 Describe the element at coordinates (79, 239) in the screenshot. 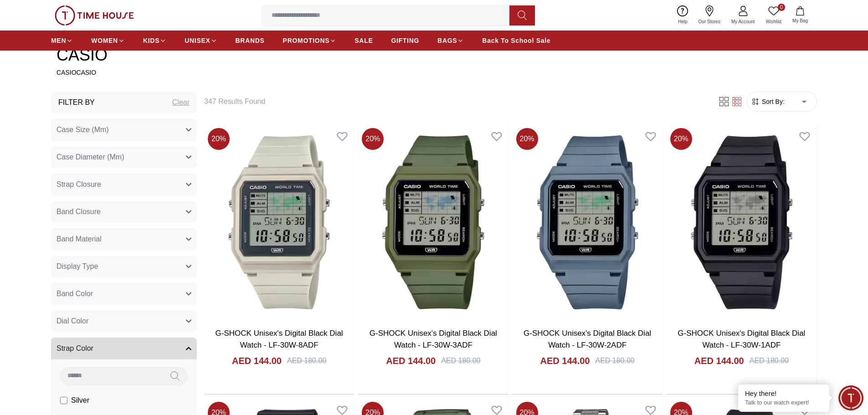

I see `span: Band Material` at that location.